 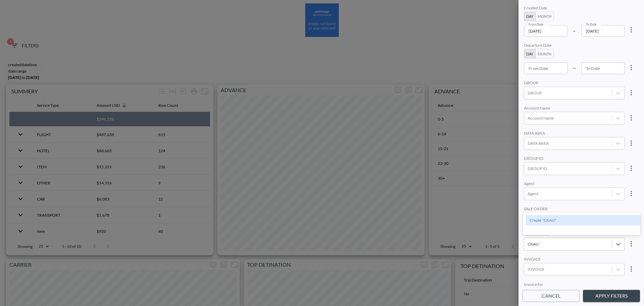 I want to click on div: Account Name, so click(x=574, y=108).